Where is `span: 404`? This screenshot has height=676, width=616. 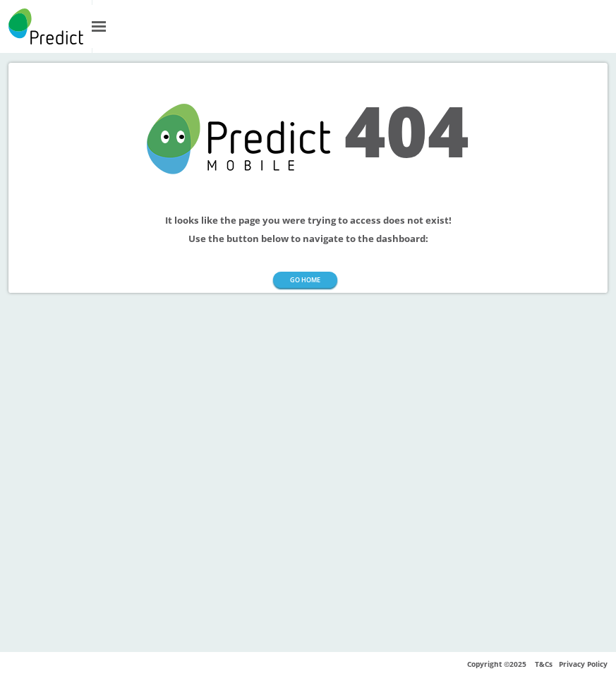 span: 404 is located at coordinates (399, 130).